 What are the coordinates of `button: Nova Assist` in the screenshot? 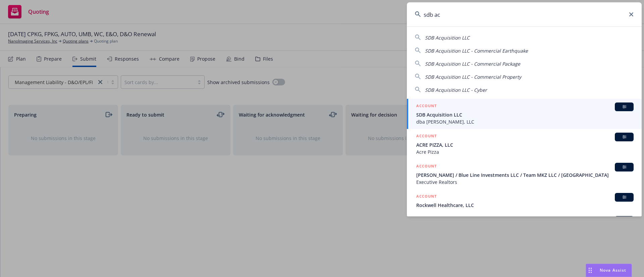 It's located at (609, 270).